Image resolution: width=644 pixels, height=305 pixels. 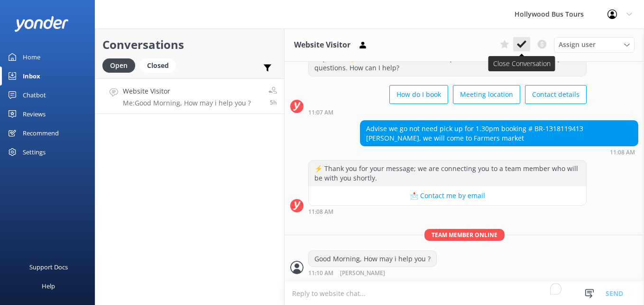 I want to click on a: Website VisitorMe:Good Morning, How may i help you ?5h, so click(x=190, y=96).